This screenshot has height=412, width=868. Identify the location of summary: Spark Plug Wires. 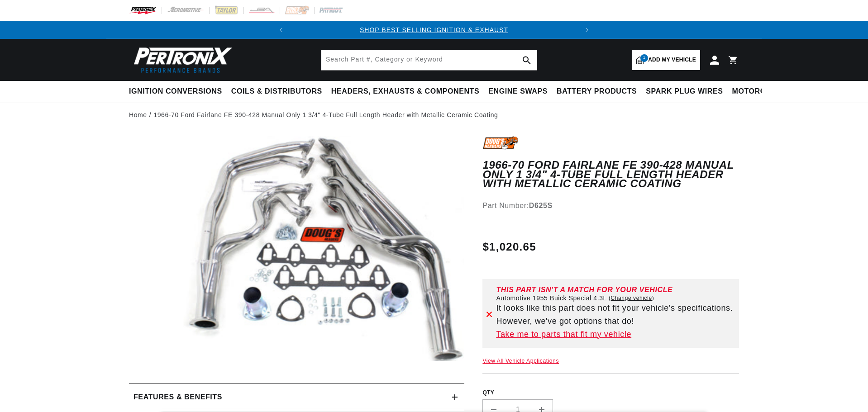
(684, 91).